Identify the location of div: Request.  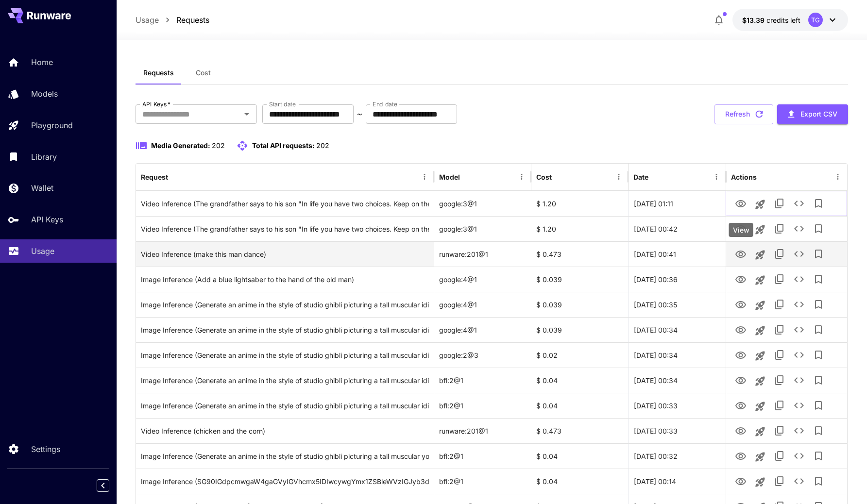
(154, 177).